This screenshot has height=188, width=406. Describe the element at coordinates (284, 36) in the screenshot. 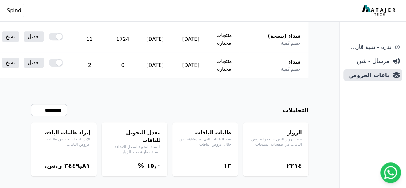

I see `span: شداد (نسخة)` at that location.